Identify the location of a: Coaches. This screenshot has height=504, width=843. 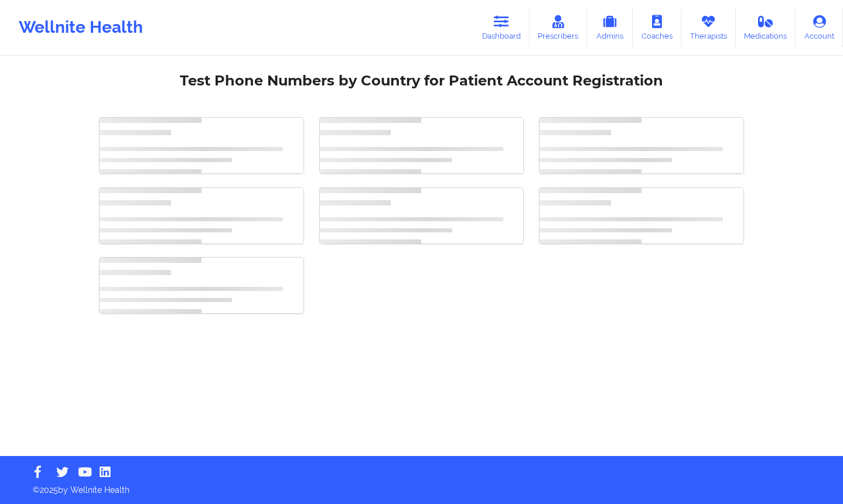
(656, 28).